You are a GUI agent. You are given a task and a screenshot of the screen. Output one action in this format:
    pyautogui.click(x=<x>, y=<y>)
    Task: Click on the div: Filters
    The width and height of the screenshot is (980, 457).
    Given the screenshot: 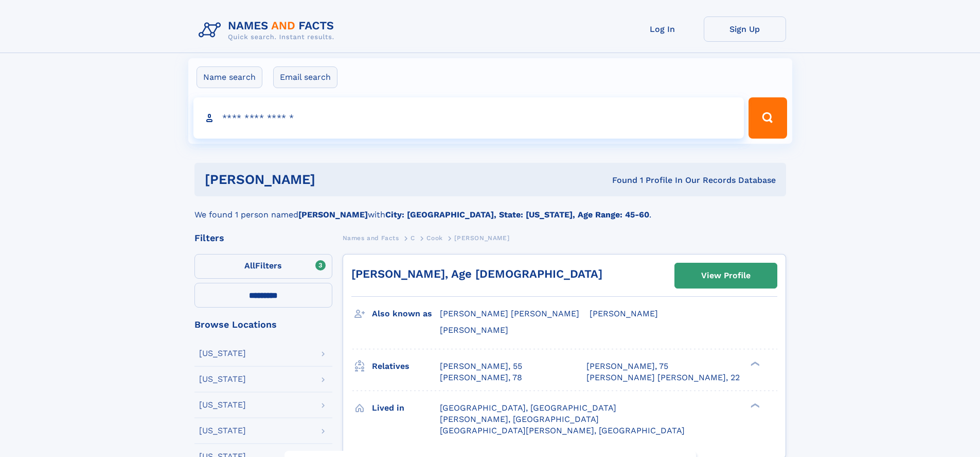 What is the action you would take?
    pyautogui.click(x=263, y=238)
    